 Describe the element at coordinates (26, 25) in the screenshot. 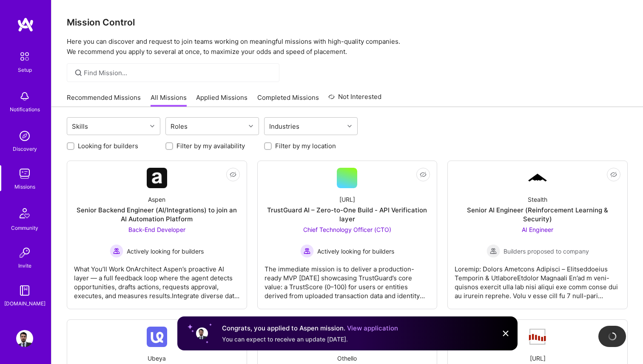

I see `img: logo` at that location.